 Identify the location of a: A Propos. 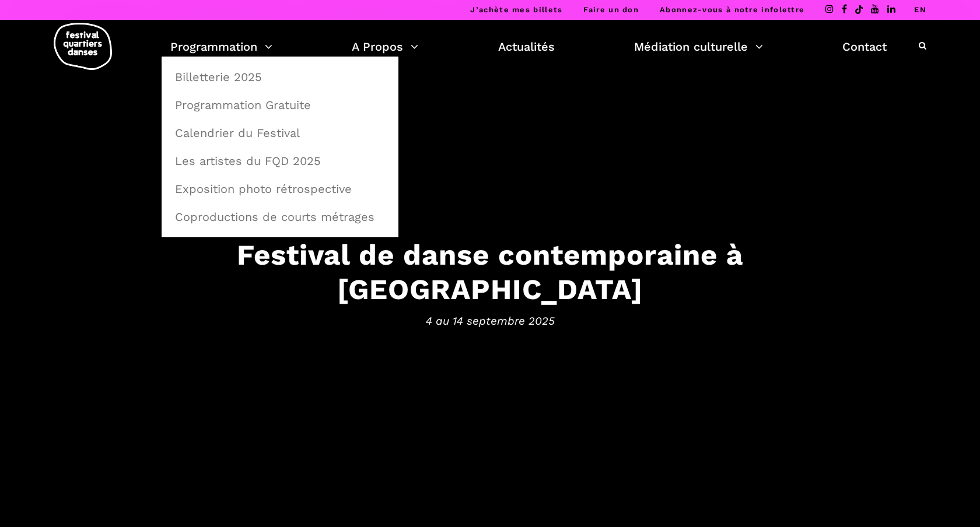
(385, 47).